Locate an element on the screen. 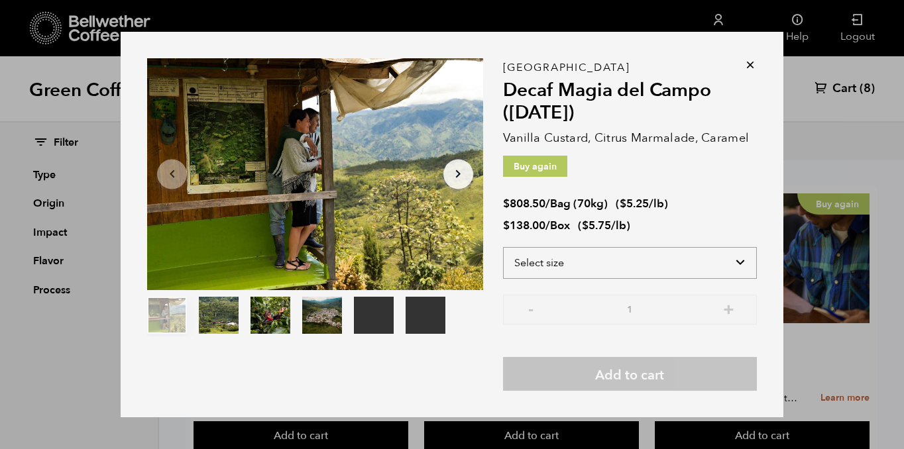  p: Buy again is located at coordinates (535, 166).